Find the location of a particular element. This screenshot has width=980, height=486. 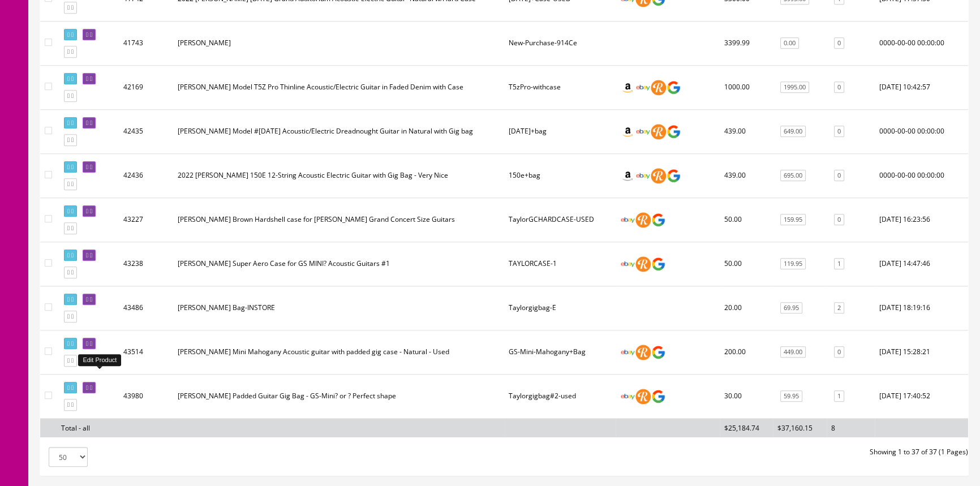

a: 695.00 is located at coordinates (792, 176).